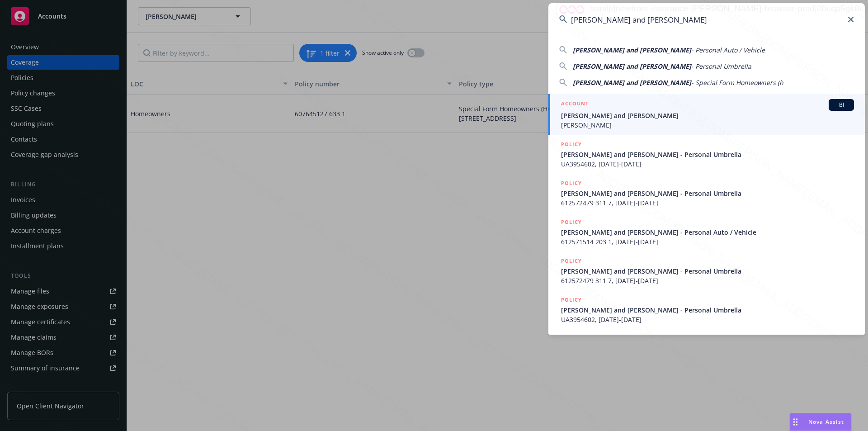 The height and width of the screenshot is (431, 868). I want to click on span: Nova Assist, so click(826, 422).